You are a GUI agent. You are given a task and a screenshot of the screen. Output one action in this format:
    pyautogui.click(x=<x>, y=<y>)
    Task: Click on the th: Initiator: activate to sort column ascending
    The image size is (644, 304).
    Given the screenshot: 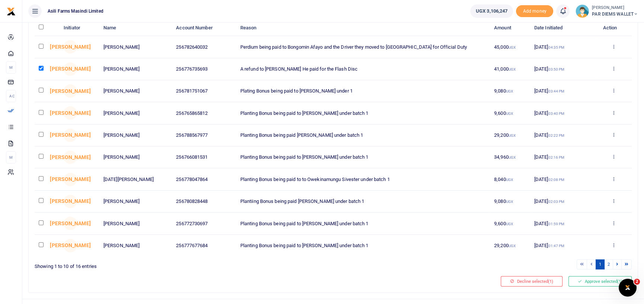 What is the action you would take?
    pyautogui.click(x=79, y=28)
    